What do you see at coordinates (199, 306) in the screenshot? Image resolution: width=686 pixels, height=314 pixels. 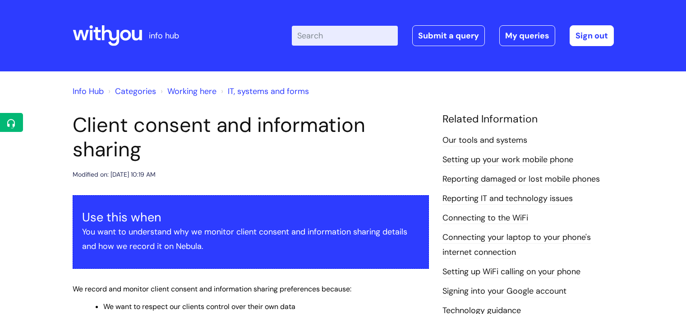 I see `span: We want to respect our clients control over their own data` at bounding box center [199, 306].